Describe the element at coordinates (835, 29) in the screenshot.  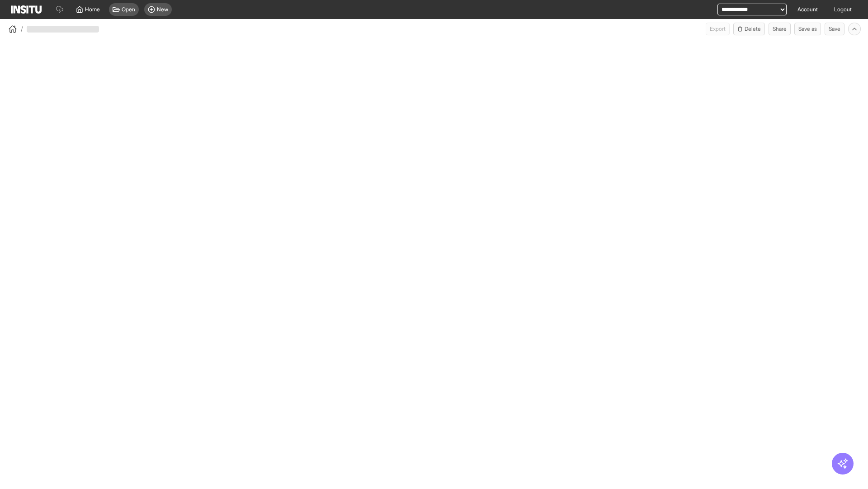
I see `button: Save` at that location.